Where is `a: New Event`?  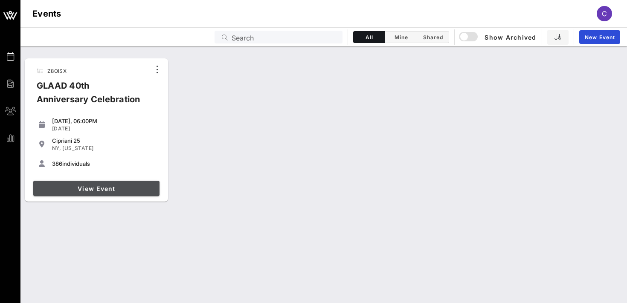
a: New Event is located at coordinates (600, 37).